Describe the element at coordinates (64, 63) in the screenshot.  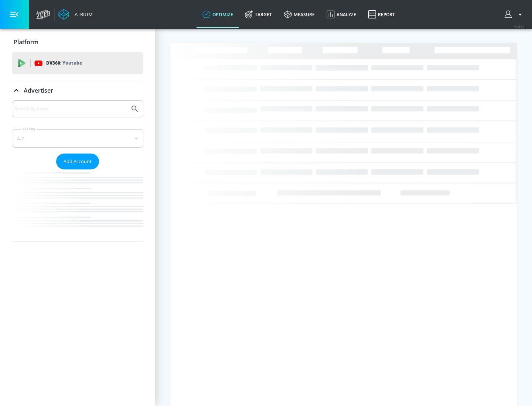
I see `p: DV360:` at that location.